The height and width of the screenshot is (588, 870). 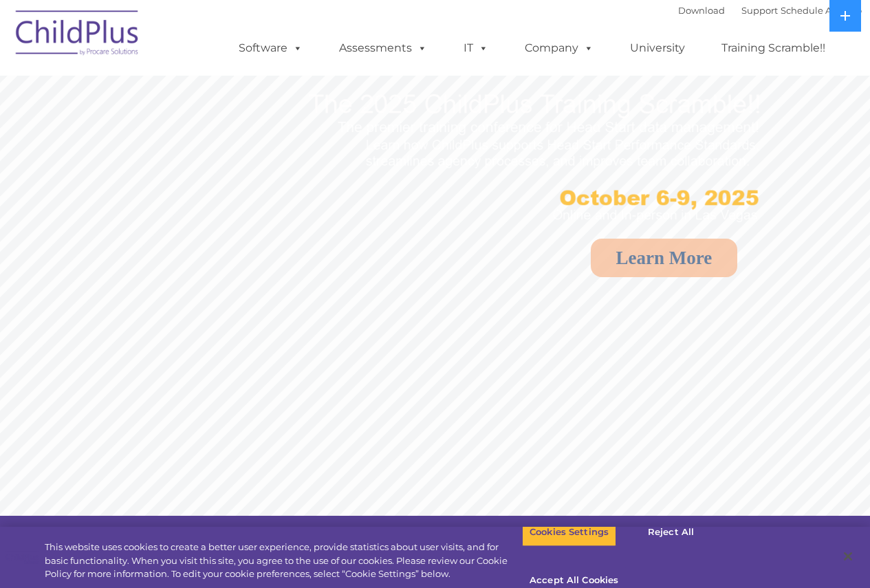 What do you see at coordinates (821, 10) in the screenshot?
I see `a: Schedule A Demo` at bounding box center [821, 10].